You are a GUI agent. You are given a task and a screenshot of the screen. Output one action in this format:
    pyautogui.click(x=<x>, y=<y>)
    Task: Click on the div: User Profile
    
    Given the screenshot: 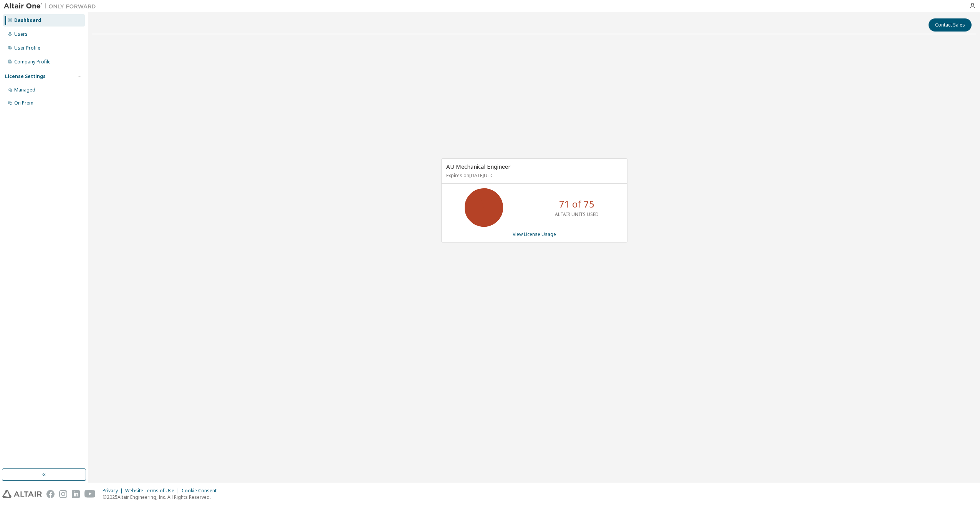 What is the action you would take?
    pyautogui.click(x=27, y=48)
    